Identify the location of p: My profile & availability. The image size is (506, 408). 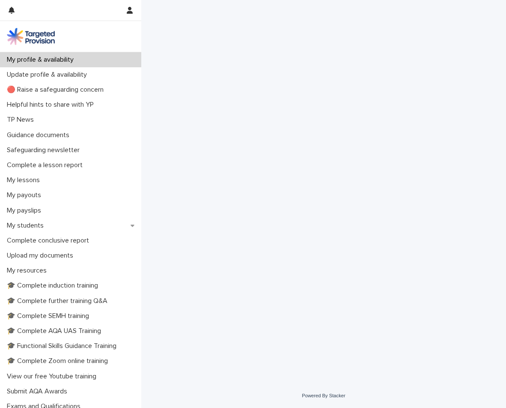
(42, 60).